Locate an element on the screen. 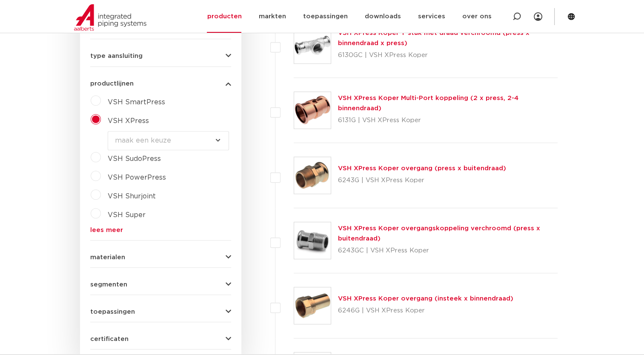  button: toepassingen is located at coordinates (160, 312).